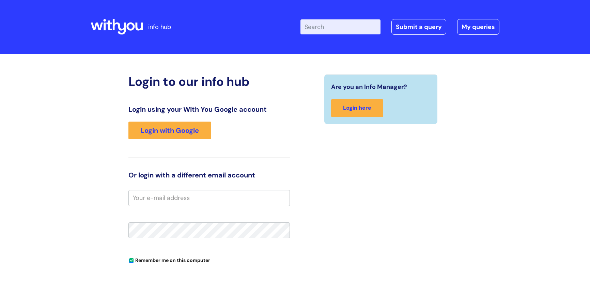  Describe the element at coordinates (209, 109) in the screenshot. I see `h3: Login using your With You Google account` at that location.